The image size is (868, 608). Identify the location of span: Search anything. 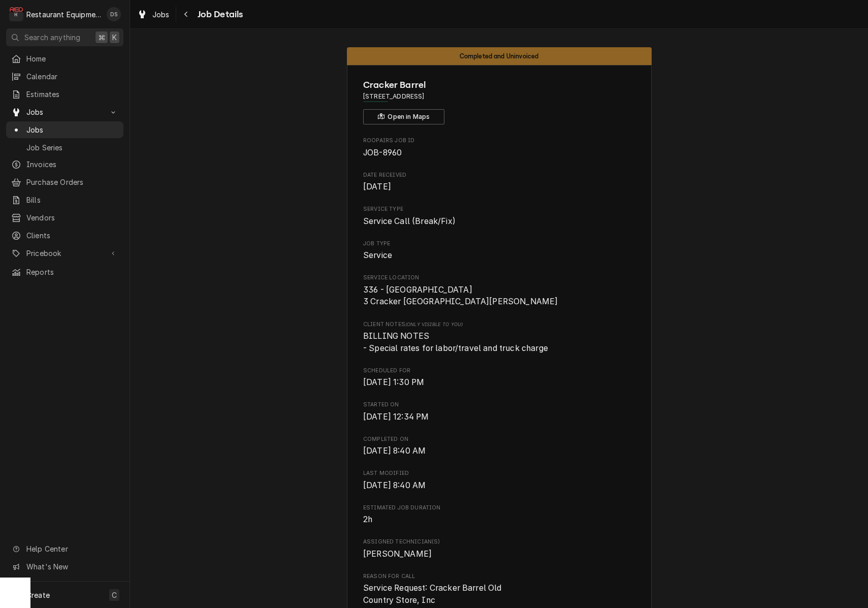
(52, 37).